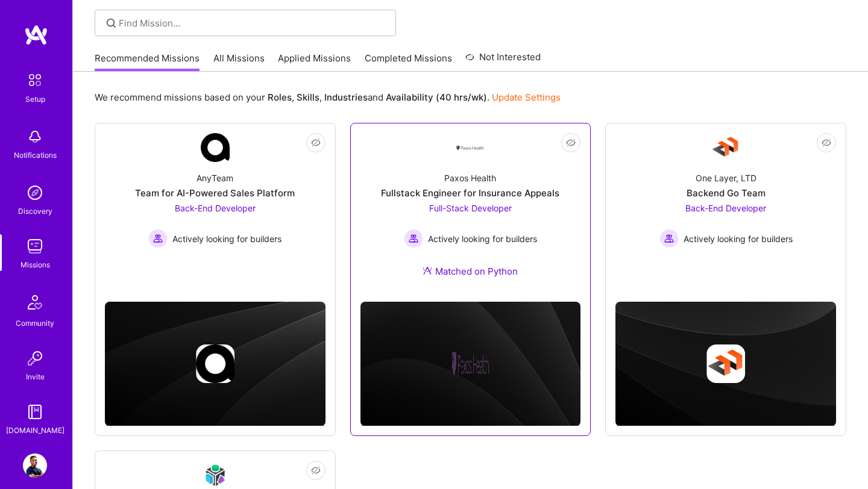  Describe the element at coordinates (346, 97) in the screenshot. I see `b: Industries` at that location.